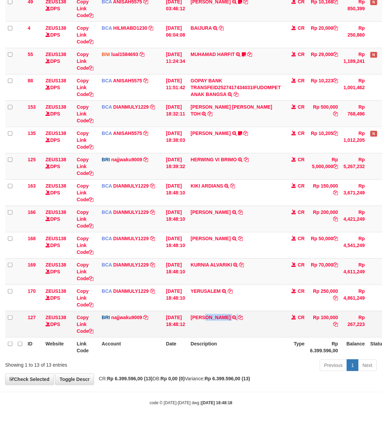  What do you see at coordinates (213, 160) in the screenshot?
I see `a: HERWING VI BRIMO` at bounding box center [213, 160].